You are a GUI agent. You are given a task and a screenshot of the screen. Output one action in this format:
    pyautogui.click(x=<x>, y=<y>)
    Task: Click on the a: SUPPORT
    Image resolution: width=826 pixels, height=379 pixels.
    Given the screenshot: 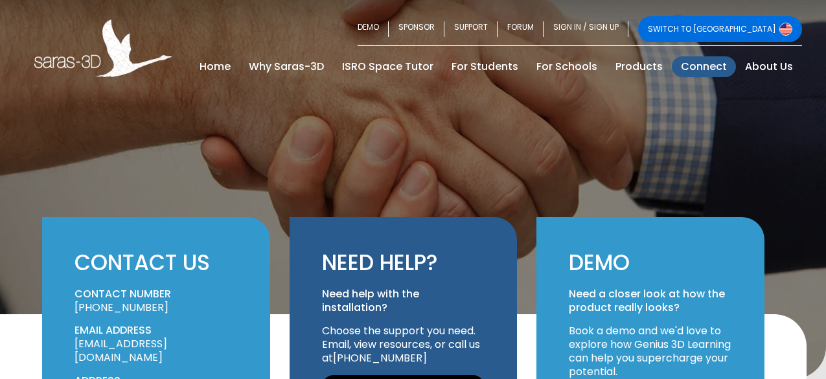 What is the action you would take?
    pyautogui.click(x=471, y=29)
    